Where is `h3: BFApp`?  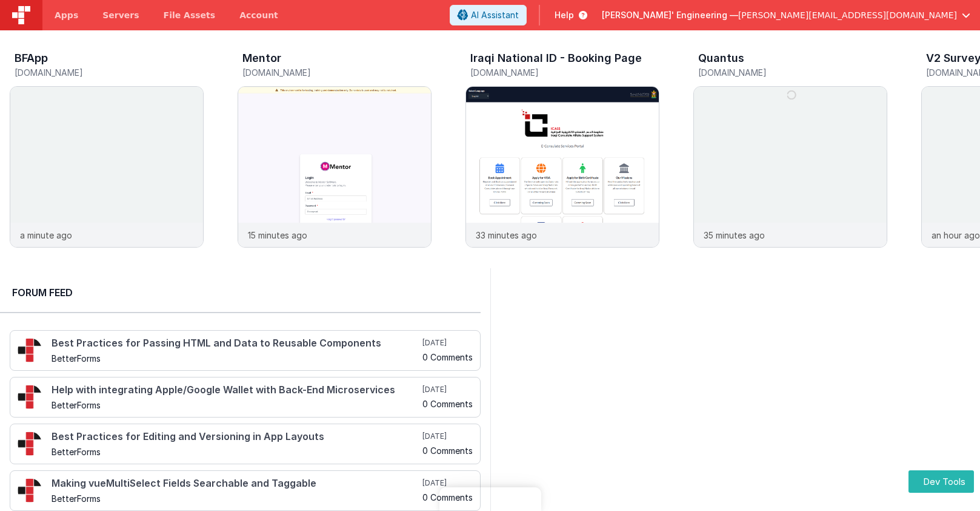 h3: BFApp is located at coordinates (31, 58).